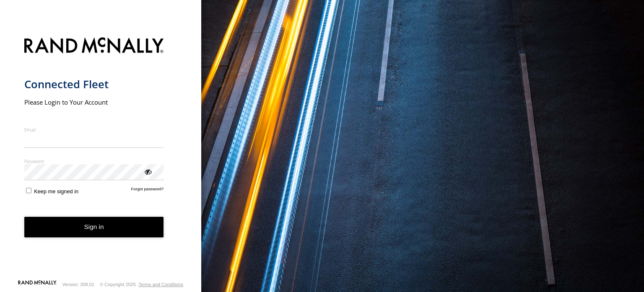 This screenshot has height=292, width=644. What do you see at coordinates (141, 285) in the screenshot?
I see `div: © Copyright 2025 -` at bounding box center [141, 285].